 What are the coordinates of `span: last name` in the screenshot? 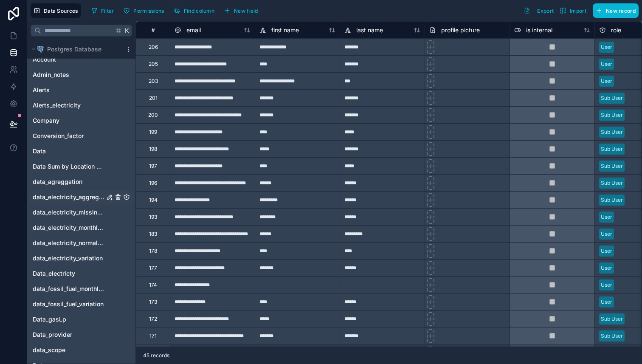 It's located at (370, 30).